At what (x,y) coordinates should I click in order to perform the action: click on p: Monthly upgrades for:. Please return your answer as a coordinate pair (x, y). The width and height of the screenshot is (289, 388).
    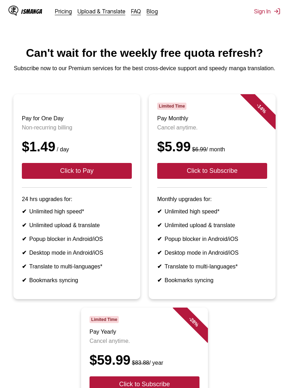
    Looking at the image, I should click on (213, 199).